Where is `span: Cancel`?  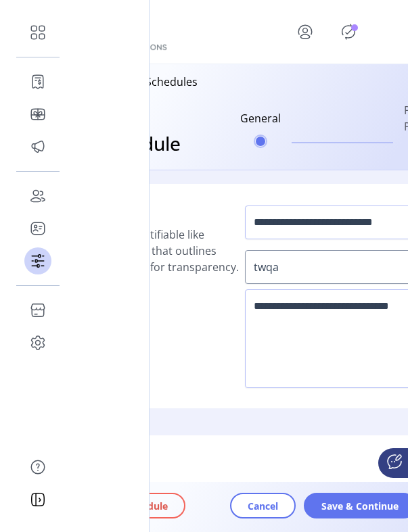
span: Cancel is located at coordinates (262, 506).